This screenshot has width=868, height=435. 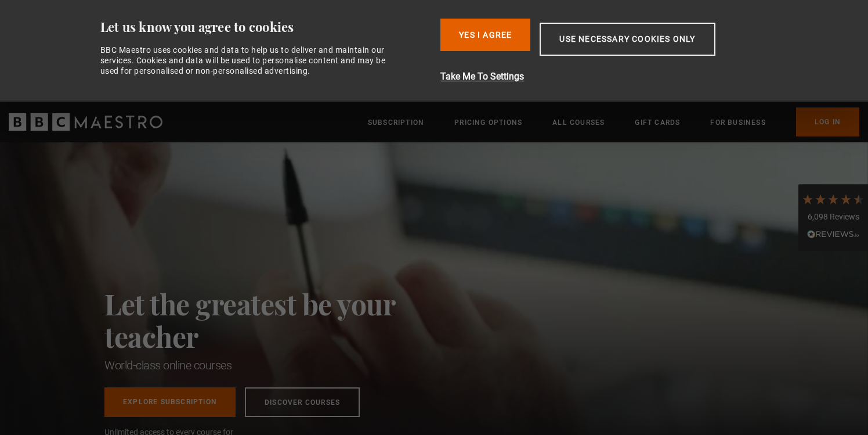 I want to click on h2: Let the greatest be your teacher, so click(x=276, y=320).